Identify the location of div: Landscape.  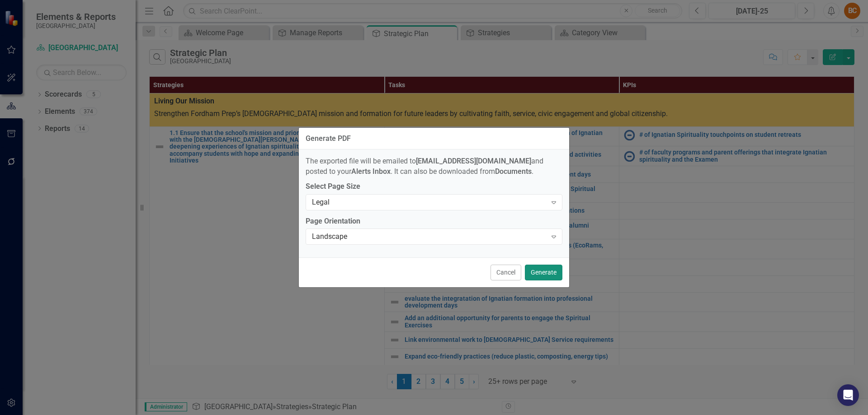
(429, 236).